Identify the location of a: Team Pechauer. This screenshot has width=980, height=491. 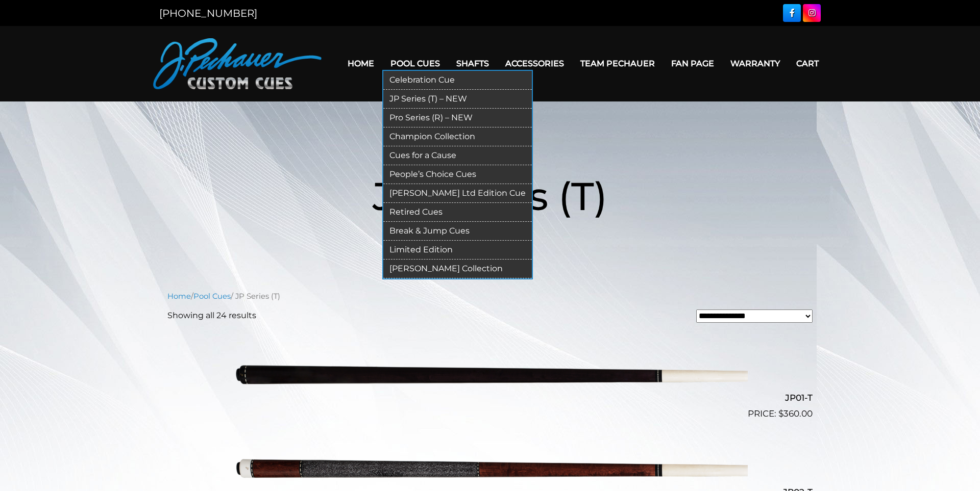
(617, 63).